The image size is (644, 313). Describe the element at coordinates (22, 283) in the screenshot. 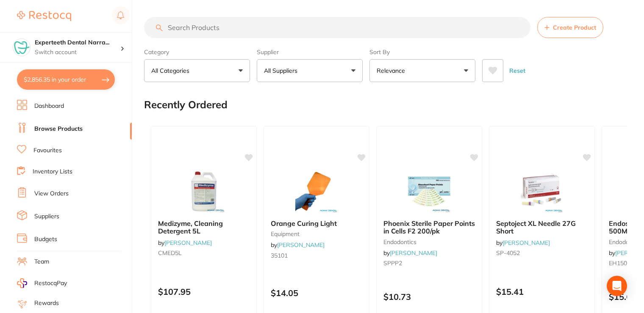

I see `img: RestocqPay` at that location.